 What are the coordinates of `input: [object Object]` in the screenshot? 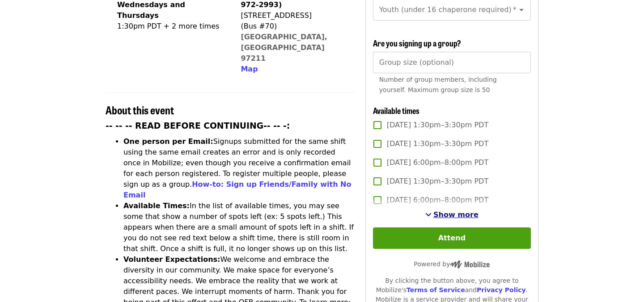 It's located at (452, 62).